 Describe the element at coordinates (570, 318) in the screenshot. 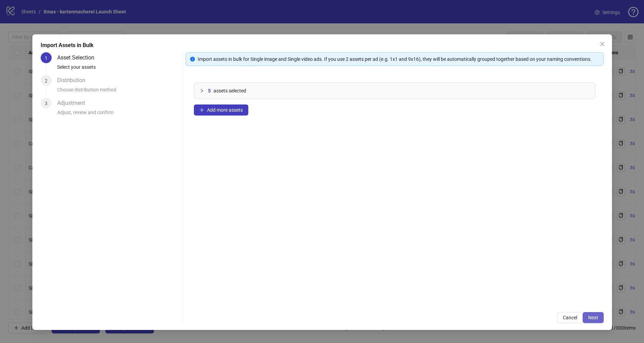

I see `span: Cancel` at that location.